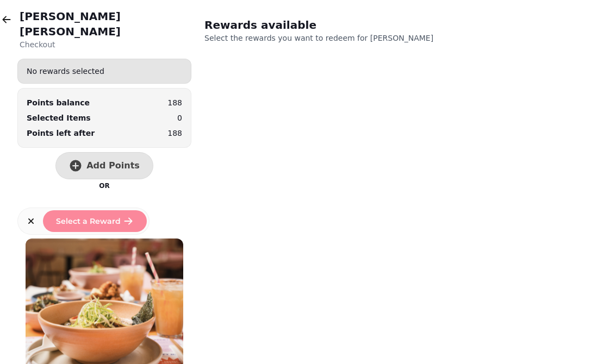  I want to click on div: Points balance, so click(58, 103).